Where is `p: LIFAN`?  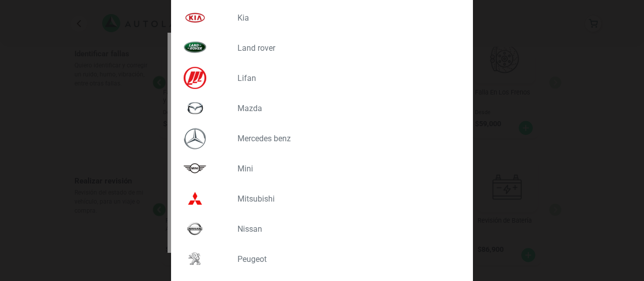 p: LIFAN is located at coordinates (345, 78).